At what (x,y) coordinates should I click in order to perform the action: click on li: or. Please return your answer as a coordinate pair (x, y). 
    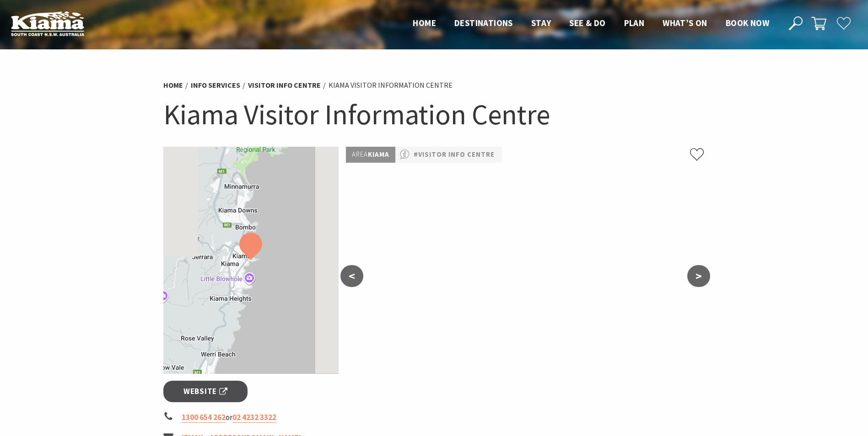
    Looking at the image, I should click on (251, 417).